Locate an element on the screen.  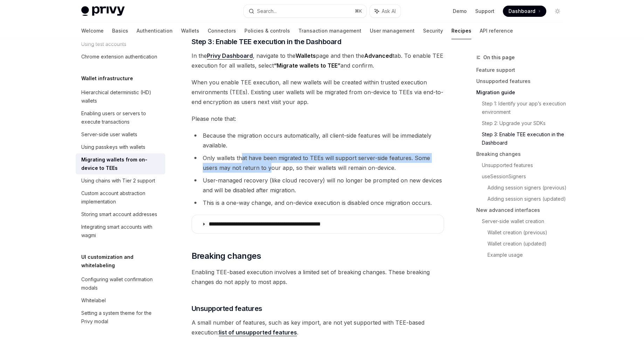
h5: UI customization and whitelabeling is located at coordinates (124, 261).